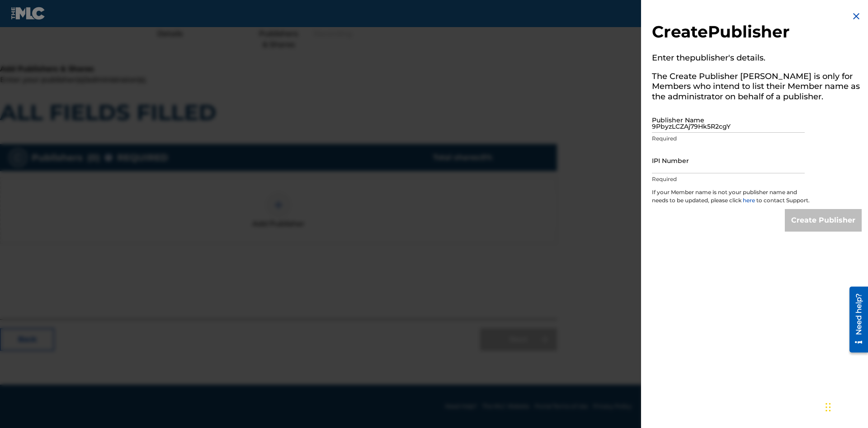 The image size is (868, 428). What do you see at coordinates (757, 59) in the screenshot?
I see `h5: Enter the publisher 's details.` at bounding box center [757, 59].